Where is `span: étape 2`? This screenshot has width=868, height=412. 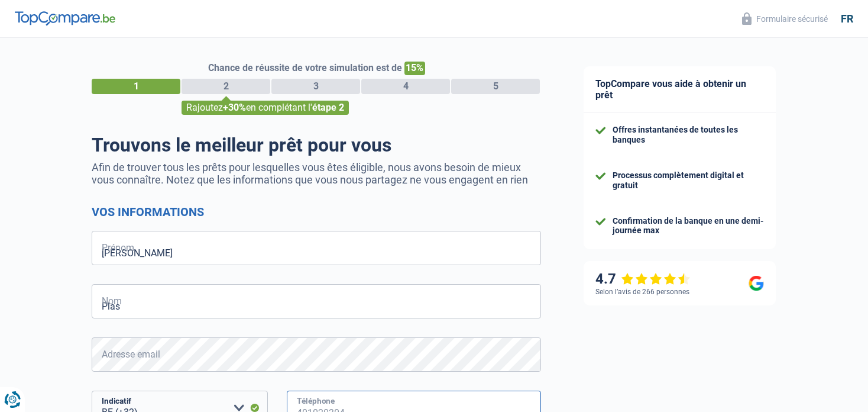 span: étape 2 is located at coordinates (328, 107).